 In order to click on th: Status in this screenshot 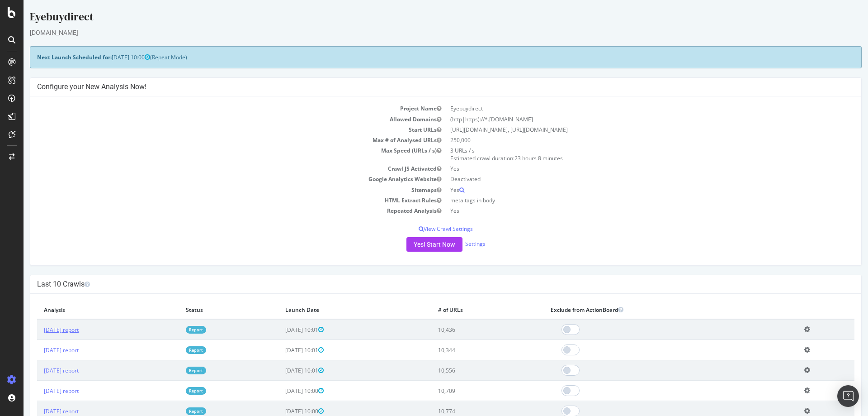, I will do `click(205, 309)`.